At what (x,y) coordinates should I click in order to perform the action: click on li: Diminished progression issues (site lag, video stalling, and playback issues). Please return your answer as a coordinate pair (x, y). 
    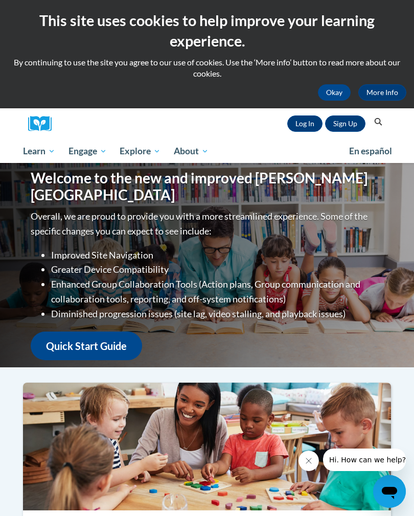
    Looking at the image, I should click on (217, 314).